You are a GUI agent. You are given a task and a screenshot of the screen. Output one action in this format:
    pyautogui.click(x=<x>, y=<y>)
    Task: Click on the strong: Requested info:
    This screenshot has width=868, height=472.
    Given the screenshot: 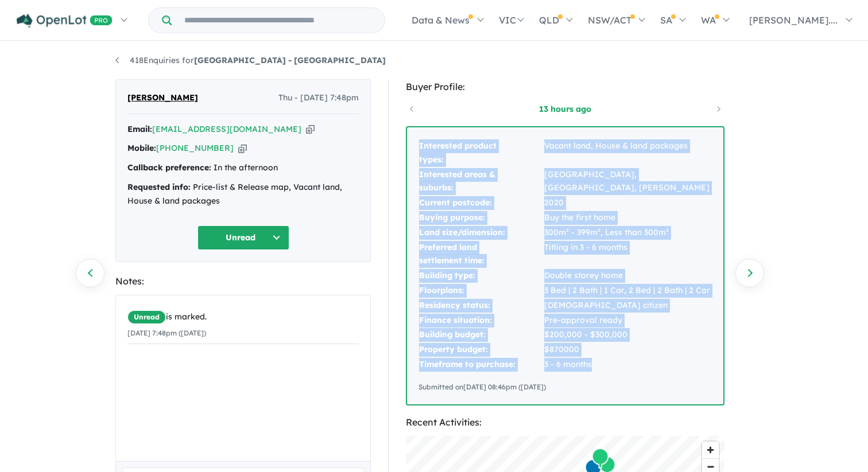 What is the action you would take?
    pyautogui.click(x=159, y=187)
    